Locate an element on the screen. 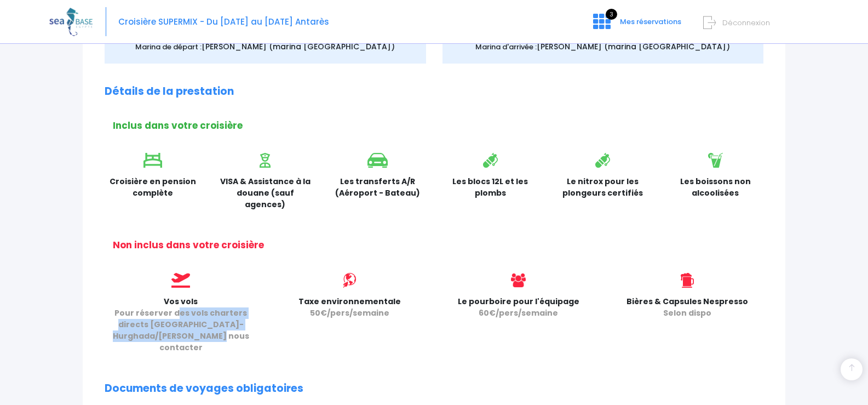 The height and width of the screenshot is (405, 868). p: Les transferts A/R (Aéroport - Bateau) is located at coordinates (378, 187).